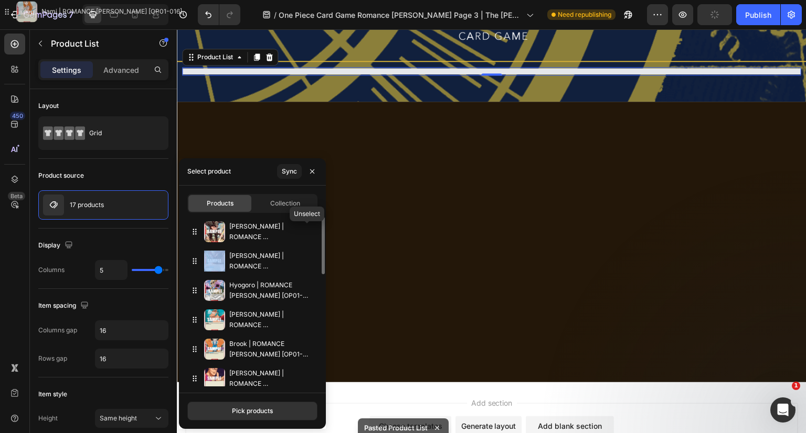  Describe the element at coordinates (52, 359) in the screenshot. I see `div: Rows gap` at that location.